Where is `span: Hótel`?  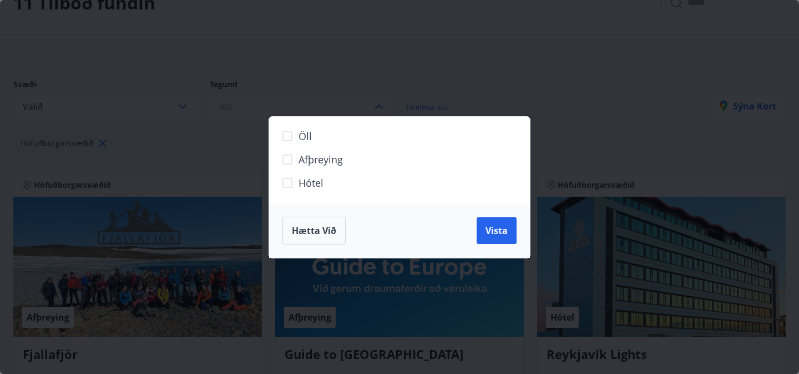
span: Hótel is located at coordinates (311, 183).